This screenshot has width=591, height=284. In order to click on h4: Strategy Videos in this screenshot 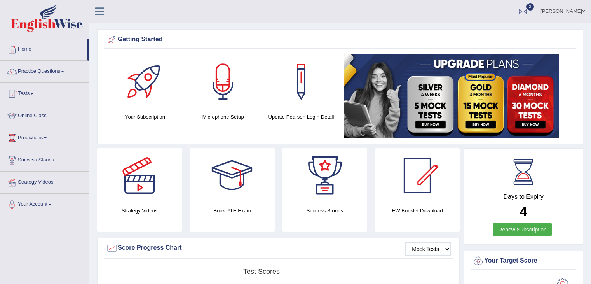, I will do `click(139, 210)`.